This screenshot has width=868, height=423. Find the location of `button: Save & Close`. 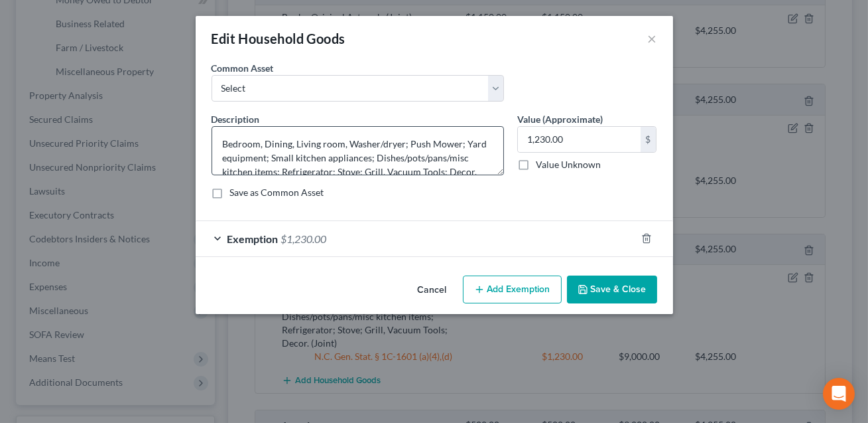

button: Save & Close is located at coordinates (612, 289).